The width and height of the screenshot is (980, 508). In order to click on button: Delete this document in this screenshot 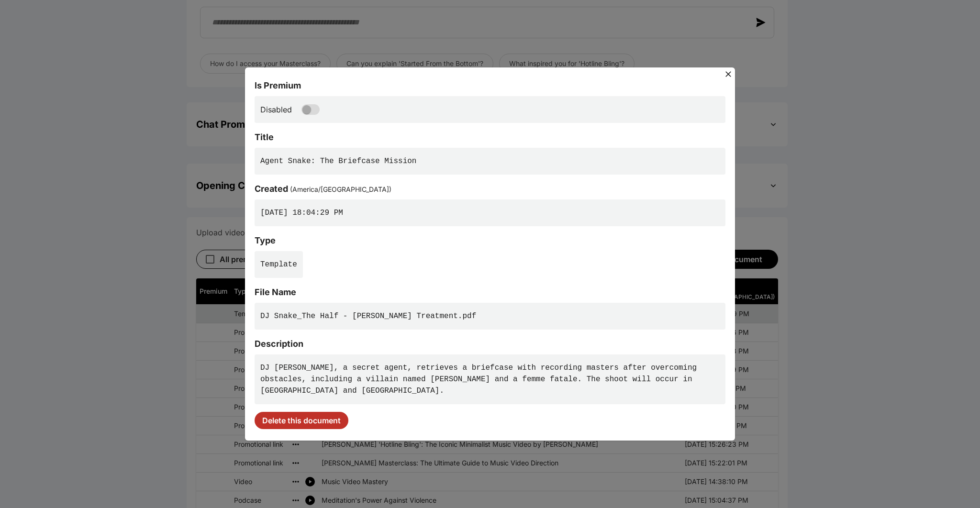, I will do `click(301, 420)`.